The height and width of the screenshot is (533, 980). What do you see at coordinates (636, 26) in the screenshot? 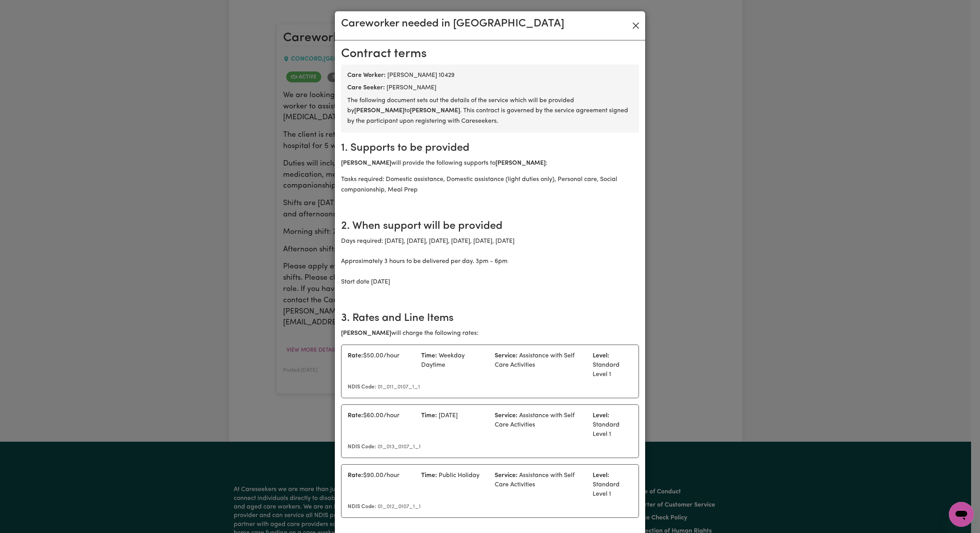
I see `button: Close` at bounding box center [636, 26].